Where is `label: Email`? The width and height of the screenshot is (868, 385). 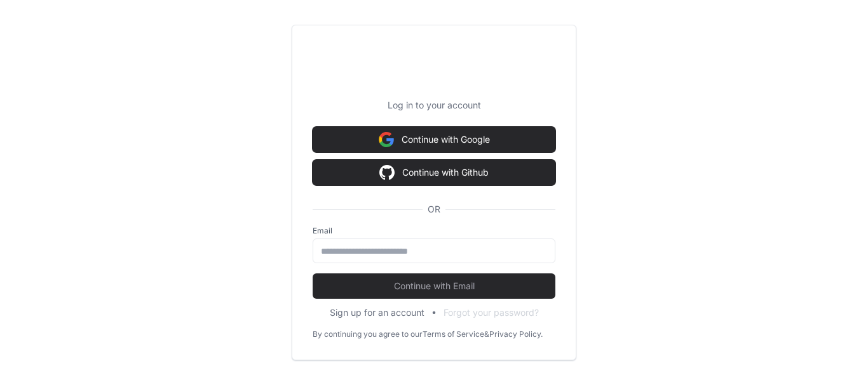 label: Email is located at coordinates (434, 231).